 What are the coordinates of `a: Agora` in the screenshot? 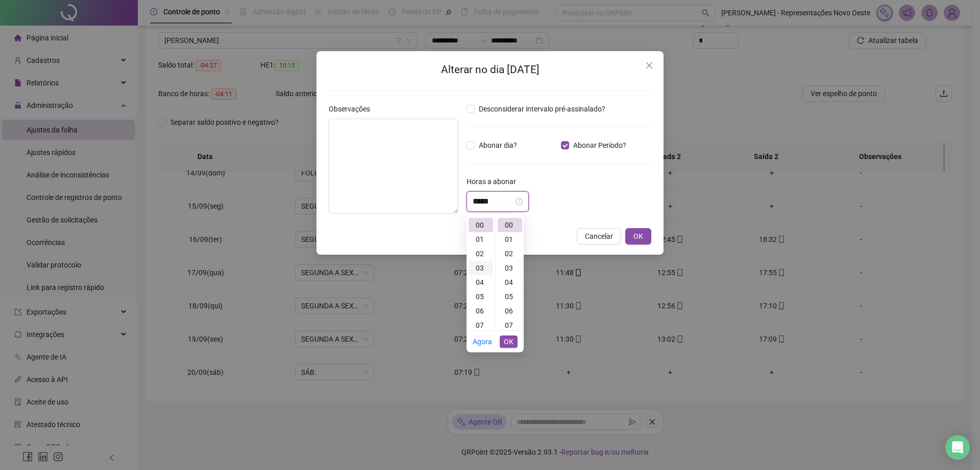 It's located at (482, 341).